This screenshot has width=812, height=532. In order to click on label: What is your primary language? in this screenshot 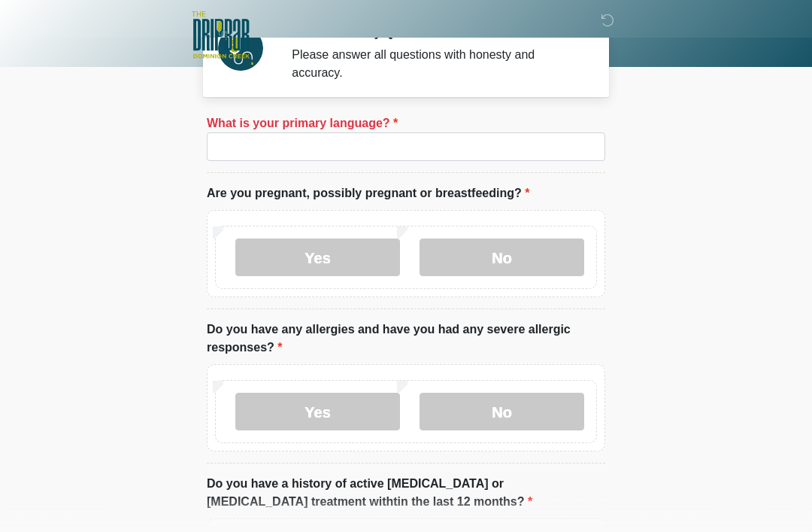, I will do `click(303, 124)`.